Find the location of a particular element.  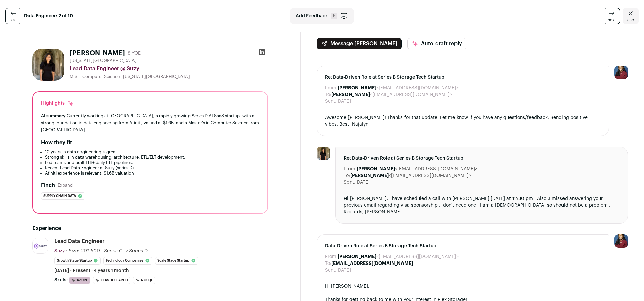

button: Auto-draft reply is located at coordinates (436, 44).